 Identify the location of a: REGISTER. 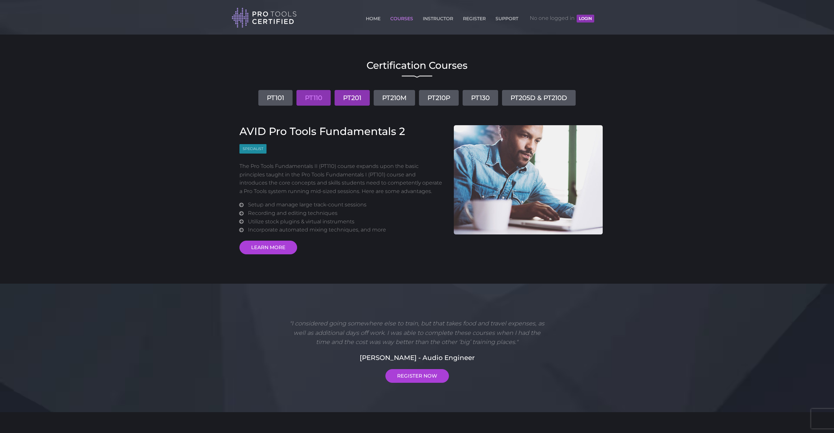
(475, 17).